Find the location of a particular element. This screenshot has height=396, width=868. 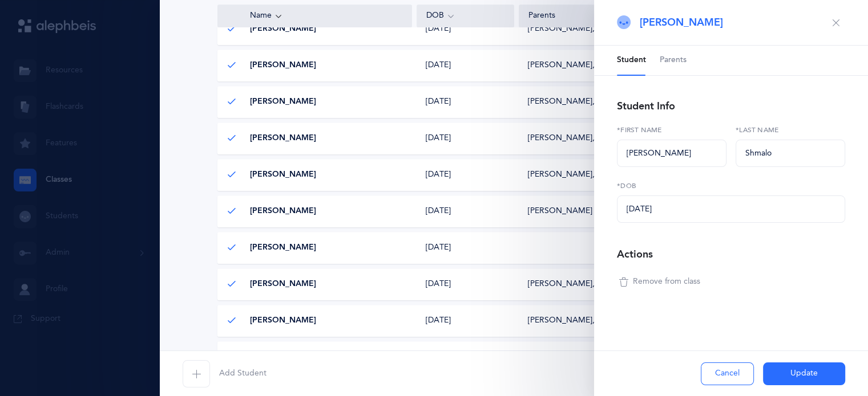

button: Add Student is located at coordinates (225, 374).